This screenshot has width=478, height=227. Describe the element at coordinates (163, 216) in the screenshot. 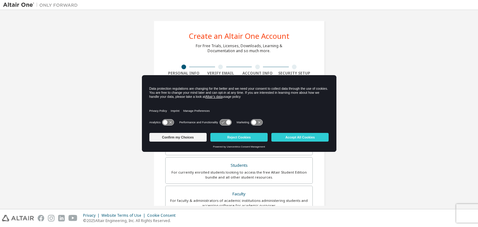

I see `div: Cookie Consent` at that location.